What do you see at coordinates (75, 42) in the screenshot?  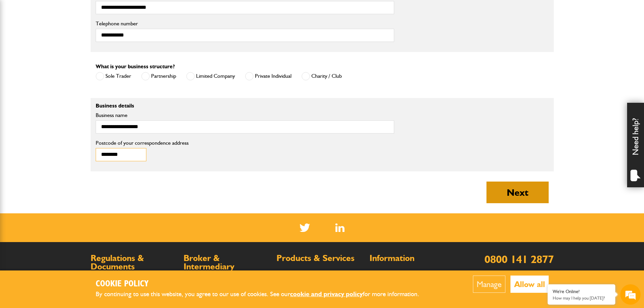 I see `div: Chat with us now` at bounding box center [75, 42].